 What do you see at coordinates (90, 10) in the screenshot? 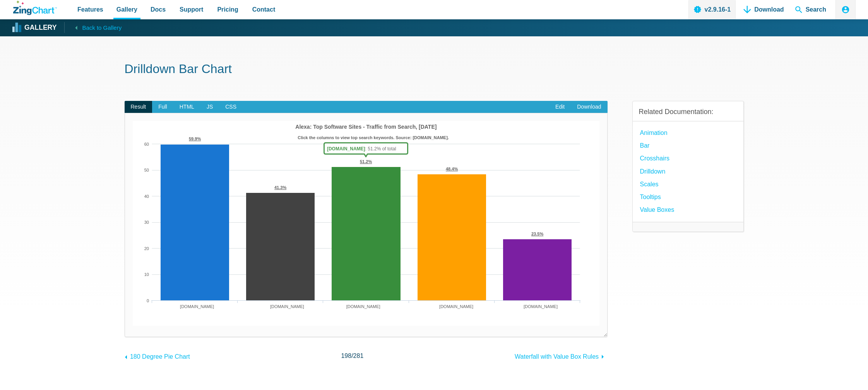
I see `span: Features` at bounding box center [90, 10].